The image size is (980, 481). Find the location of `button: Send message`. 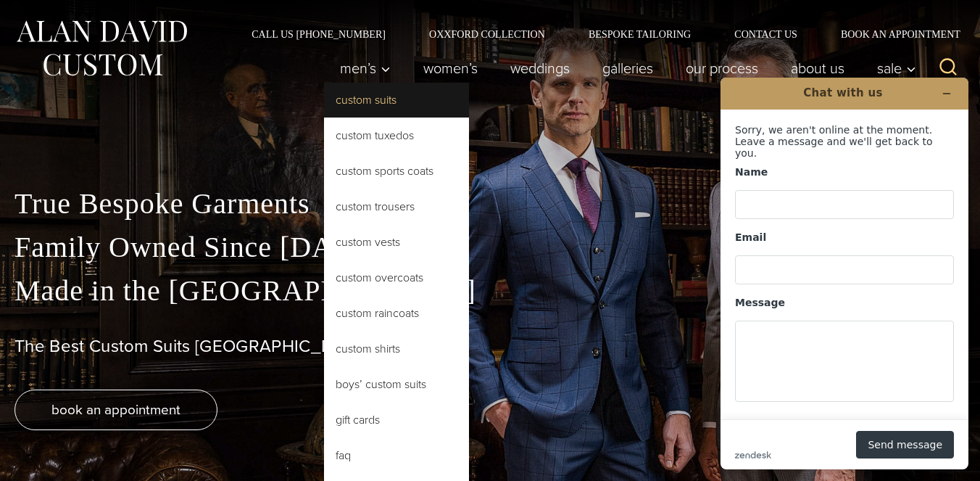

button: Send message is located at coordinates (196, 379).